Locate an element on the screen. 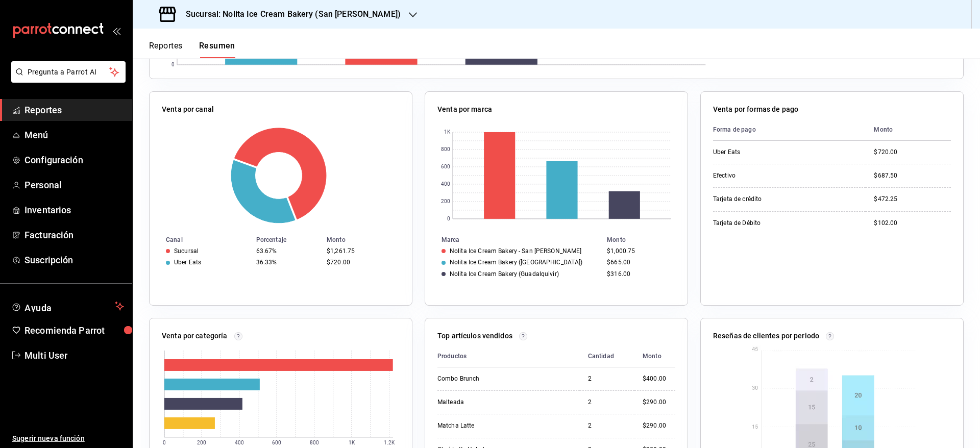 The height and width of the screenshot is (448, 980). p: Top artículos vendidos is located at coordinates (474, 336).